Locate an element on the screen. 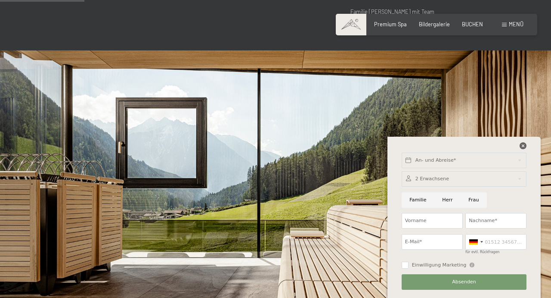  span: Menü is located at coordinates (516, 24).